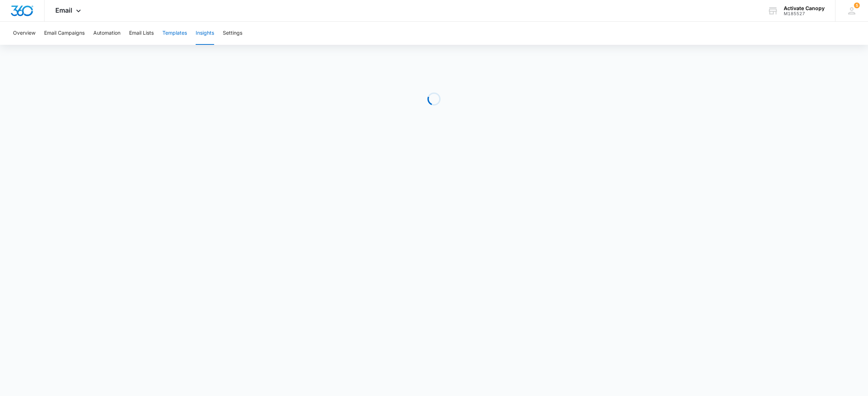  What do you see at coordinates (64, 10) in the screenshot?
I see `span: Email` at bounding box center [64, 10].